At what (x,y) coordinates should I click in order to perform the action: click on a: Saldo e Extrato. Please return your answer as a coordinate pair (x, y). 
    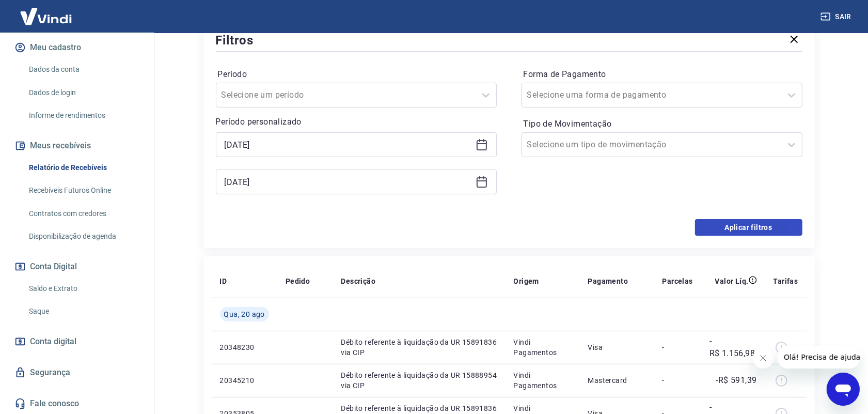
    Looking at the image, I should click on (83, 288).